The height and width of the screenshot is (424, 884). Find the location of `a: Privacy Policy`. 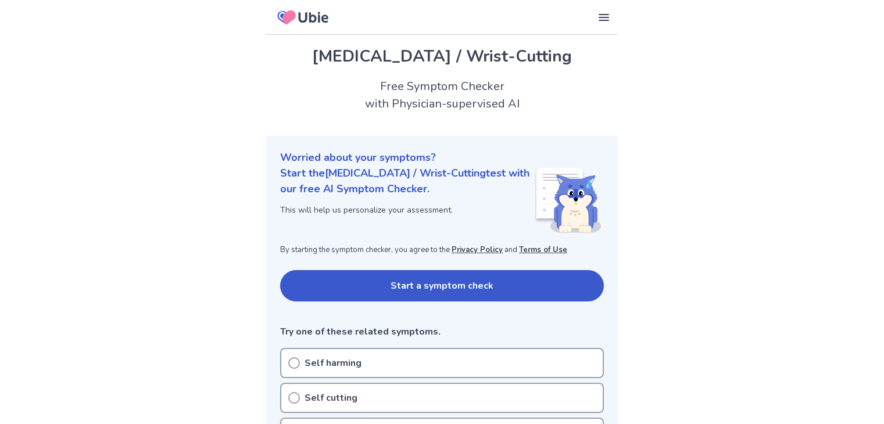

a: Privacy Policy is located at coordinates (477, 250).